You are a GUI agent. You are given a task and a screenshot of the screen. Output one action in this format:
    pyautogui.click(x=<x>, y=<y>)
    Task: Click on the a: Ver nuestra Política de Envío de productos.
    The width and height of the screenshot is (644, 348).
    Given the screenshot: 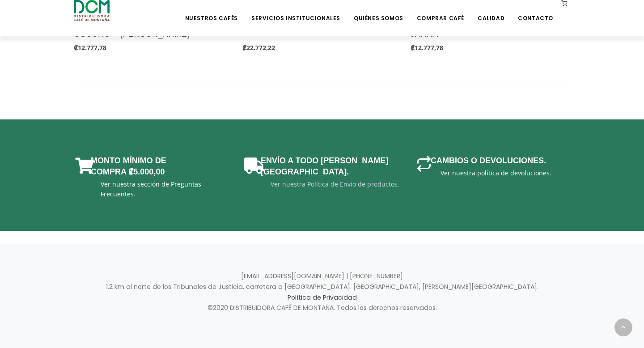 What is the action you would take?
    pyautogui.click(x=335, y=184)
    